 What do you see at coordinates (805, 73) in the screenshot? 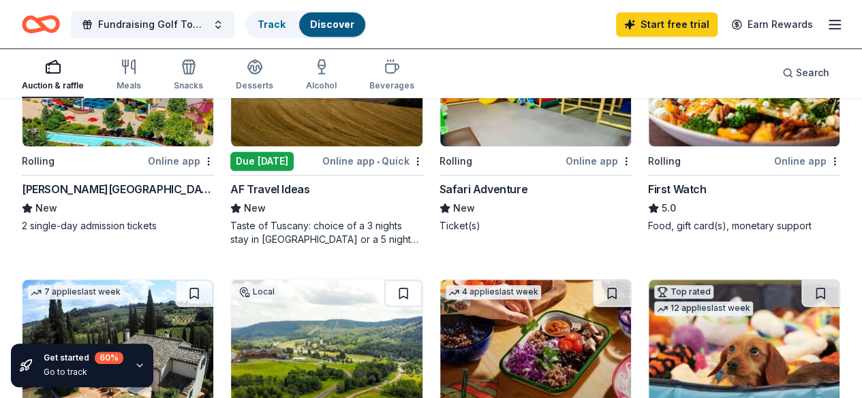
I see `button: Search` at bounding box center [805, 73].